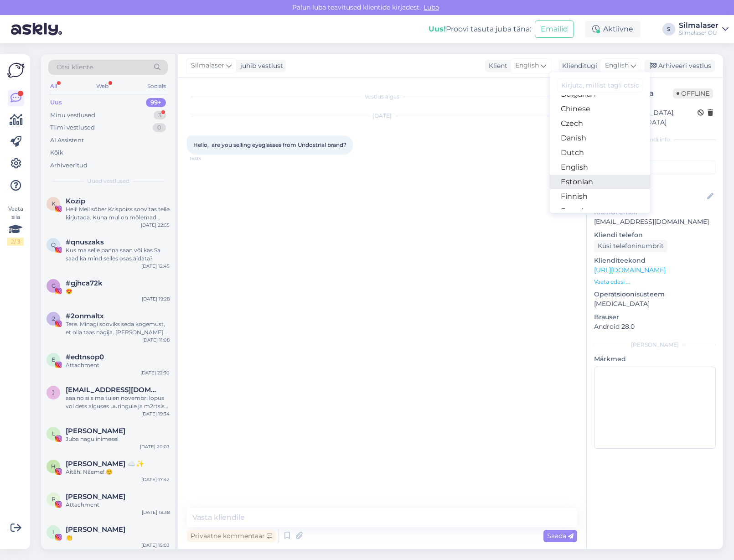 This screenshot has width=734, height=560. I want to click on span: Lisabet Loigu, so click(95, 431).